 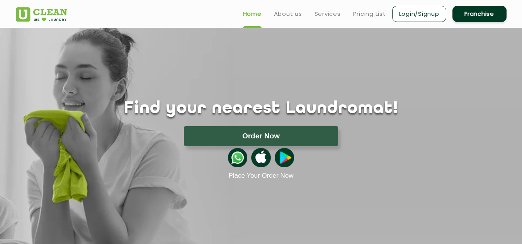 I want to click on a: Login/Signup, so click(x=419, y=14).